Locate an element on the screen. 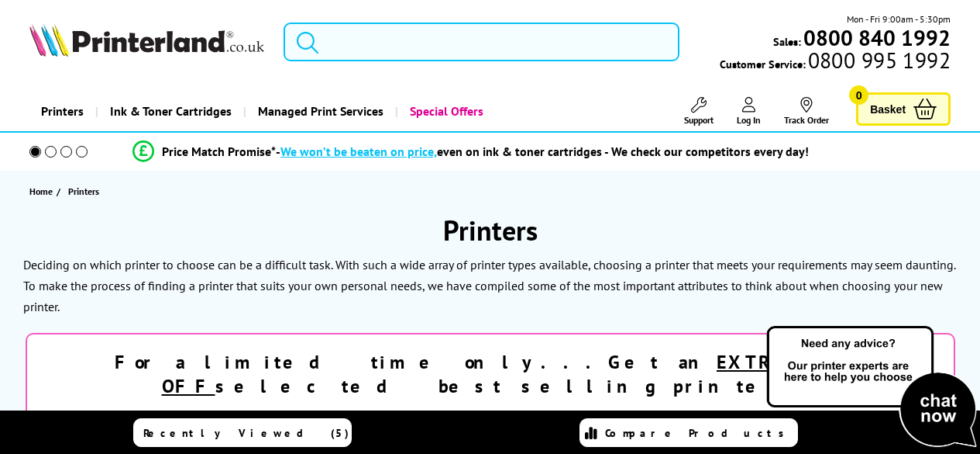  a: Printerland Logo is located at coordinates (146, 41).